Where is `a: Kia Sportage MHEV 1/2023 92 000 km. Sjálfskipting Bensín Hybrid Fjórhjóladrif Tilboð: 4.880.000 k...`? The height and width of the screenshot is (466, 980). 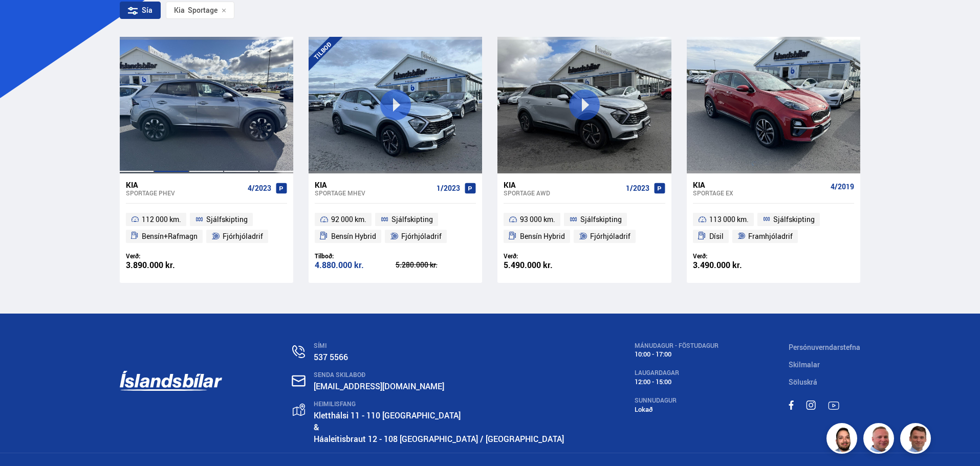
a: Kia Sportage MHEV 1/2023 92 000 km. Sjálfskipting Bensín Hybrid Fjórhjóladrif Tilboð: 4.880.000 k... is located at coordinates (395, 228).